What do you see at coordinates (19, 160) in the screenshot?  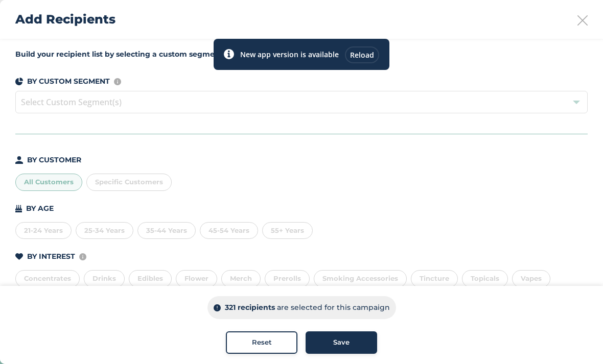 I see `img: icon-person-dark-ced50e5f.svg` at bounding box center [19, 160].